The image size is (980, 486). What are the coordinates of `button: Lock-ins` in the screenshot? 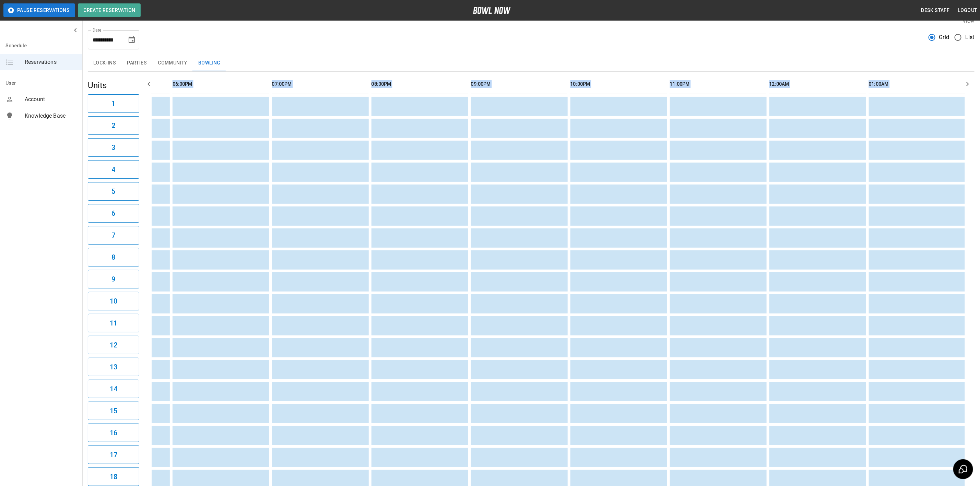 It's located at (104, 63).